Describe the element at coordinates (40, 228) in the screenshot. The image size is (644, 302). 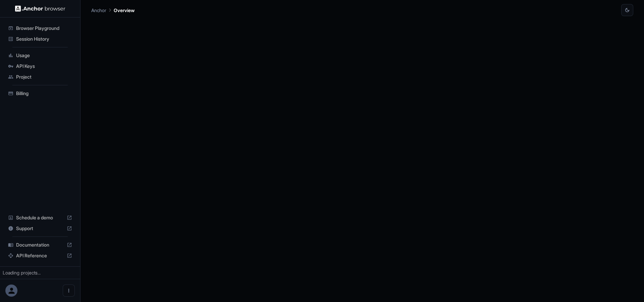
I see `div: Support` at that location.